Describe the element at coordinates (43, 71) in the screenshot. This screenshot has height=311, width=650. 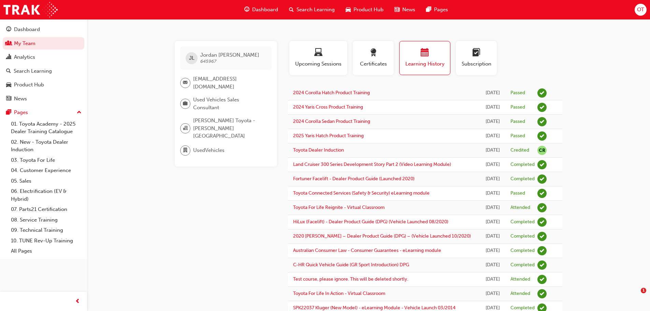
I see `a: Search Learning` at that location.